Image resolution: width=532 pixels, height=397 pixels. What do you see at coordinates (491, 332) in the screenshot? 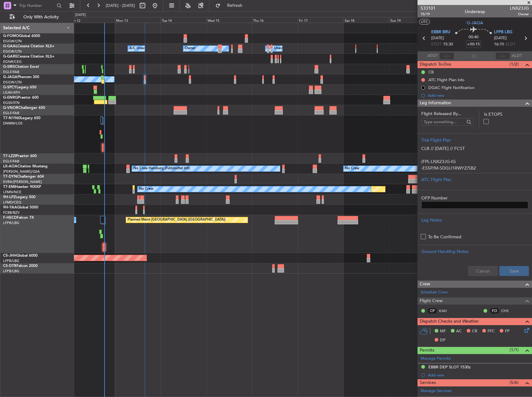
I see `span: FFC` at bounding box center [491, 332].